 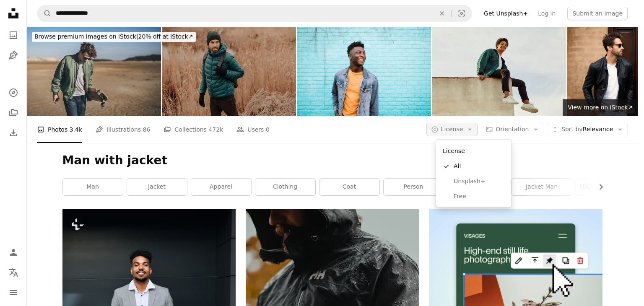 I want to click on span: Unsplash+, so click(x=479, y=182).